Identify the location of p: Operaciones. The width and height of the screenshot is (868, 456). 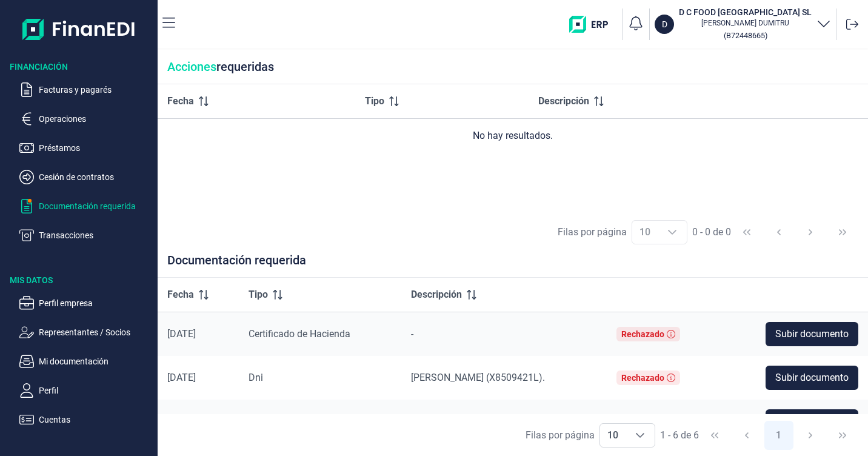
(96, 119).